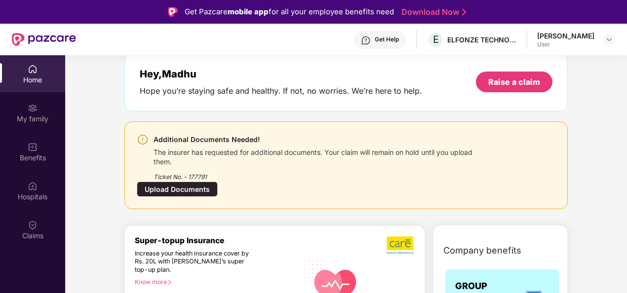  What do you see at coordinates (143, 140) in the screenshot?
I see `img: svg+xml;base64,PHN2ZyBpZD0iV2FybmluZ18tXzI0eDI0IiBkYXRhLW5hbWU9Ildhcm5pbmcgLSAyNHgyNCIgeG1sbnM9Im...` at bounding box center [143, 140].